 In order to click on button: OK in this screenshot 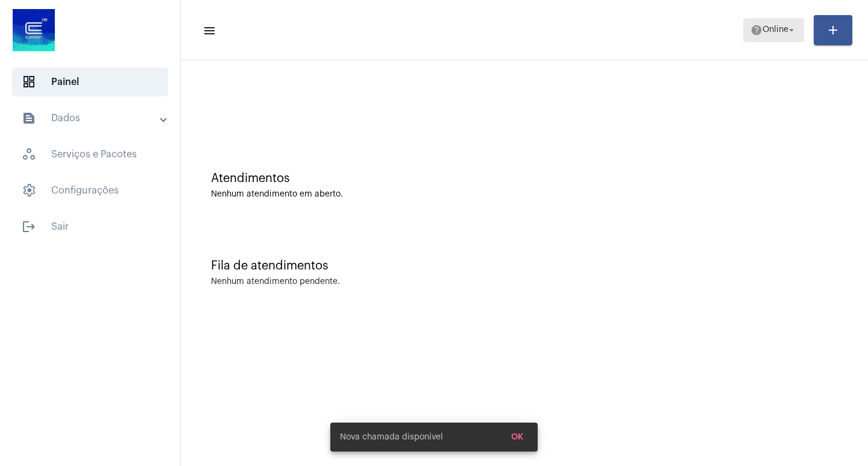, I will do `click(517, 437)`.